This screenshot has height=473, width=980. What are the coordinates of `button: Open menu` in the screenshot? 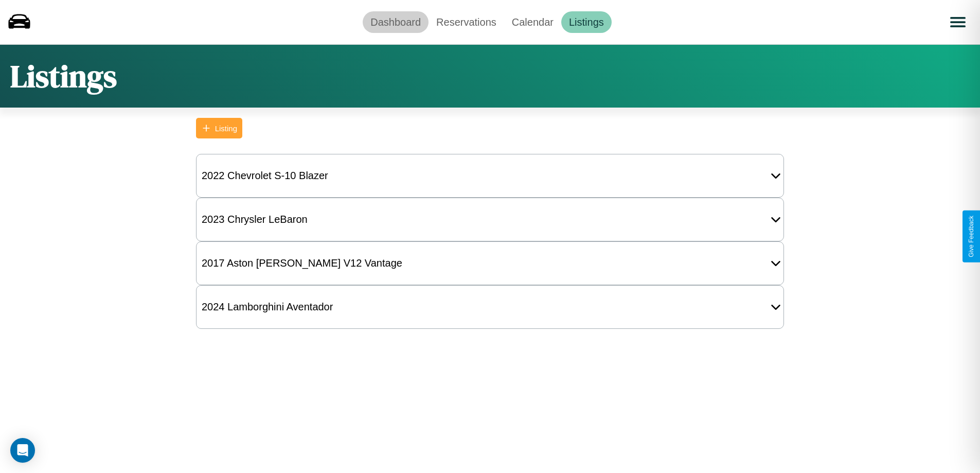 It's located at (958, 22).